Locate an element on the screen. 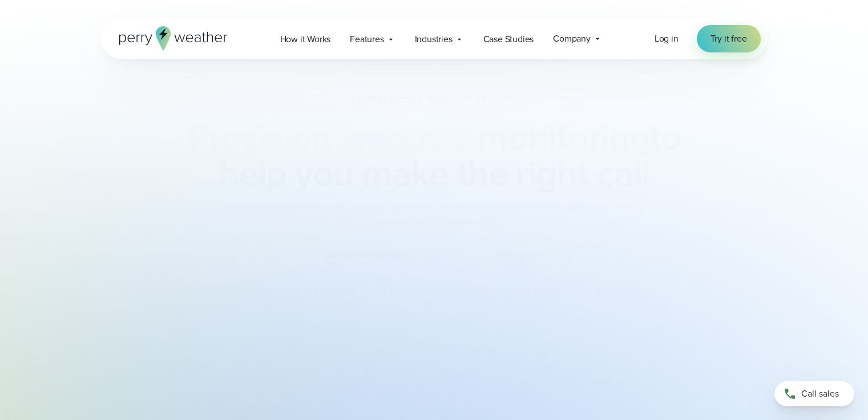 The image size is (868, 420). span: How it Works is located at coordinates (305, 39).